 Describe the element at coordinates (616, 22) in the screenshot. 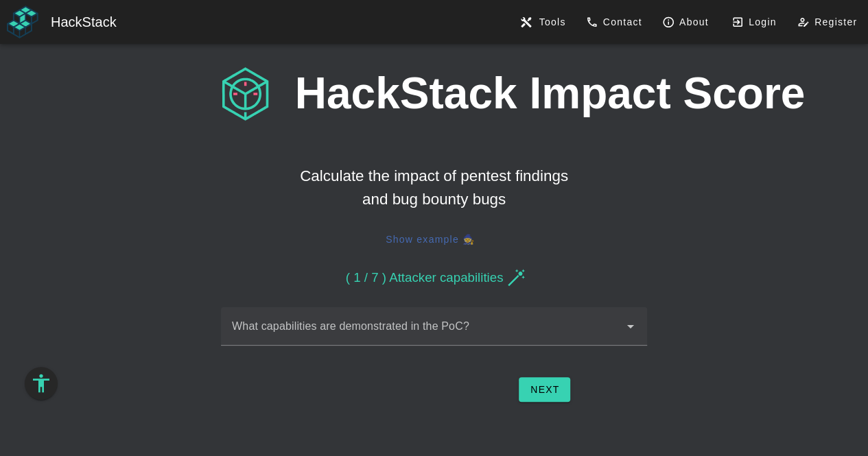

I see `span: Contact` at that location.